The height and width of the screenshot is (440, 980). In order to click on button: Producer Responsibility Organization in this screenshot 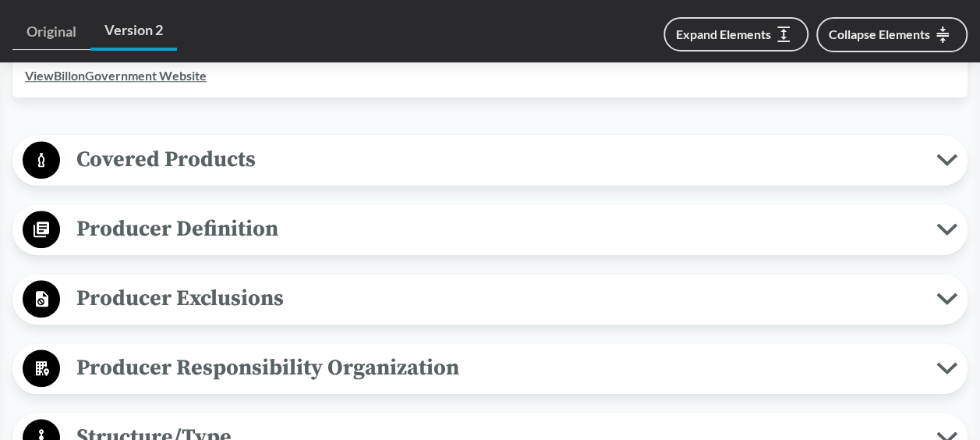, I will do `click(490, 368)`.